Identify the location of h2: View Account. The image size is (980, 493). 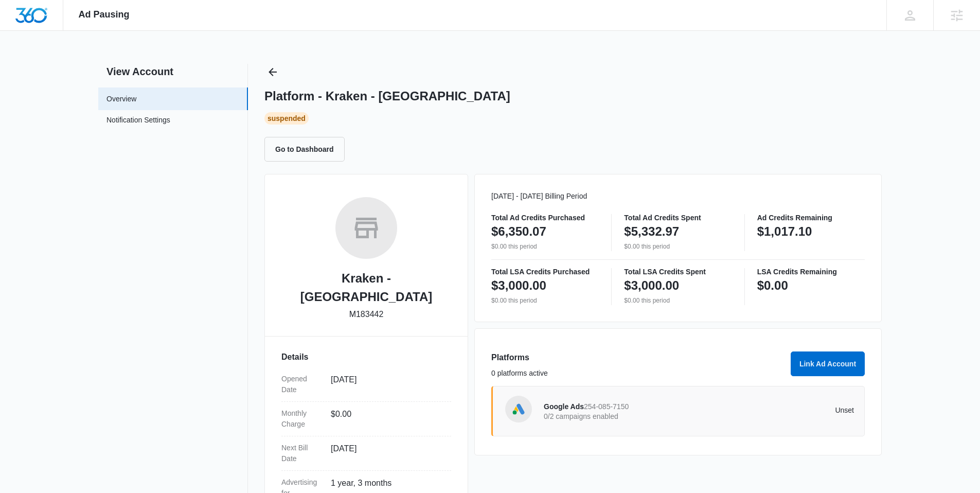
(173, 71).